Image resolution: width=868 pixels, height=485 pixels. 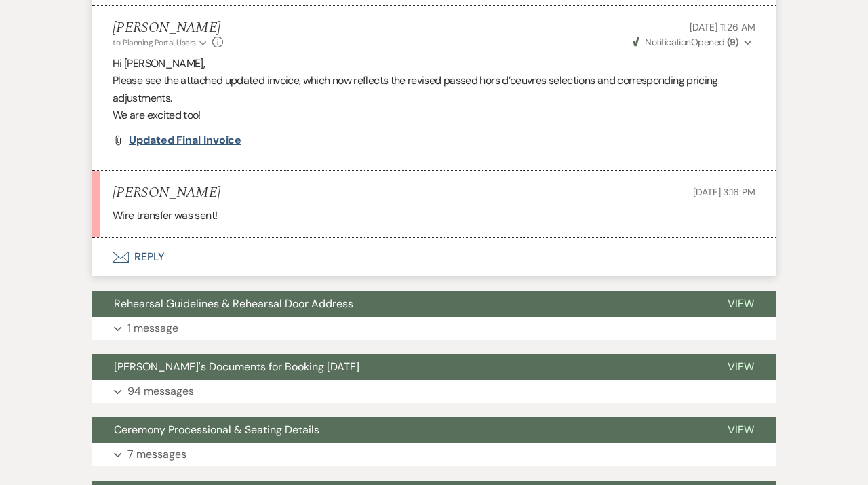 I want to click on button: 7 messages, so click(x=434, y=454).